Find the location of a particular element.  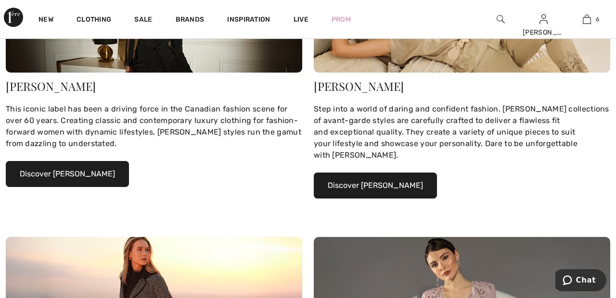

a: Prom is located at coordinates (341, 19).